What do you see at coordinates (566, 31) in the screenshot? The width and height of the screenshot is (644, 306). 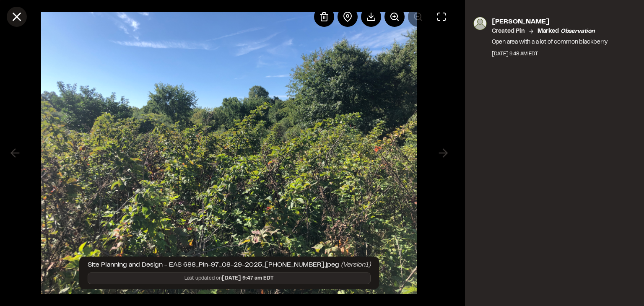 I see `p: Marked` at bounding box center [566, 31].